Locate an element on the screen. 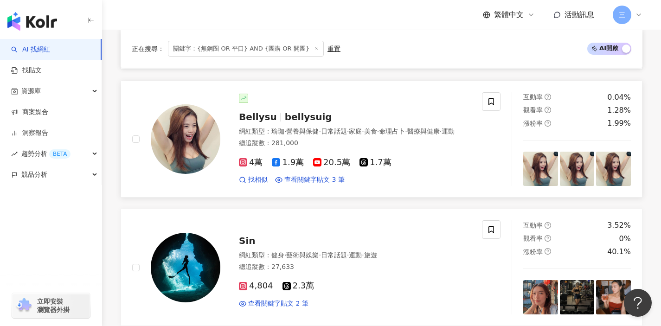 This screenshot has width=661, height=326. span: 旅遊 is located at coordinates (370, 255).